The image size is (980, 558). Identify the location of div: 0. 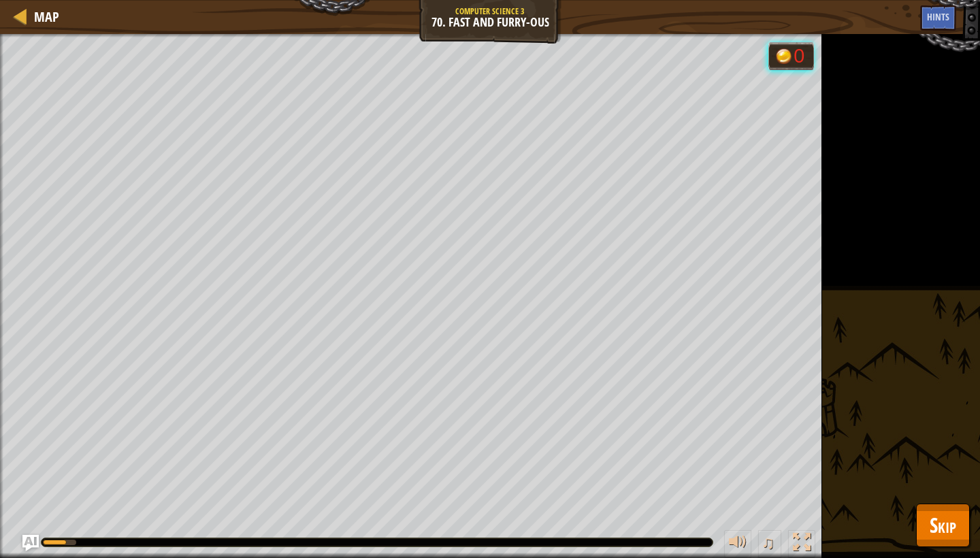
(800, 56).